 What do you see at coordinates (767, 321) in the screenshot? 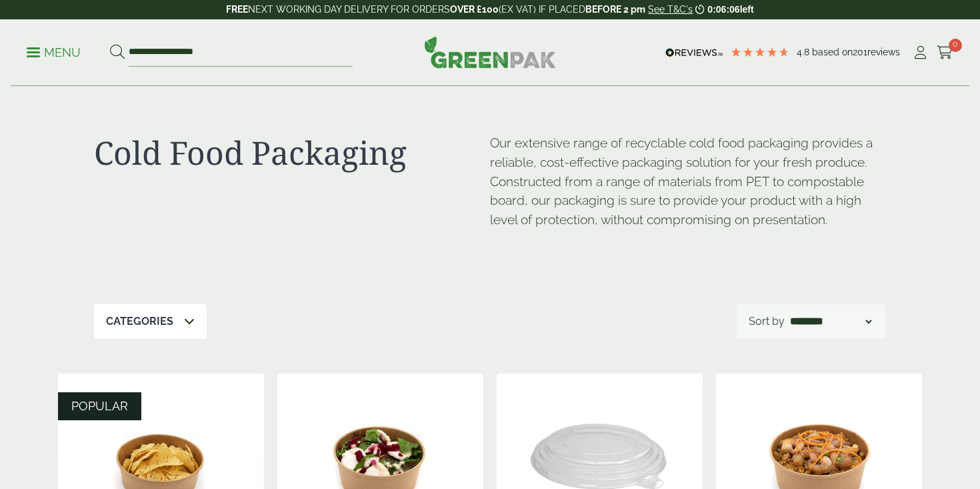
I see `p: Sort by` at bounding box center [767, 321].